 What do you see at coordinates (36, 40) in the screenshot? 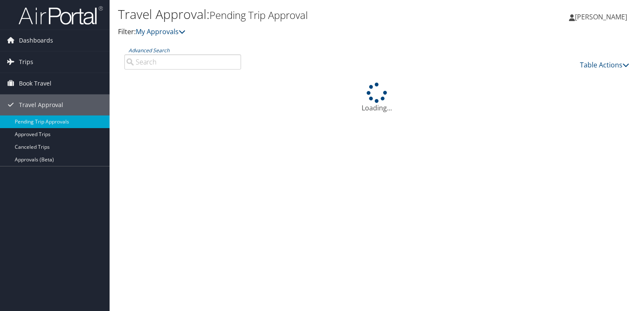
I see `span: Dashboards` at bounding box center [36, 40].